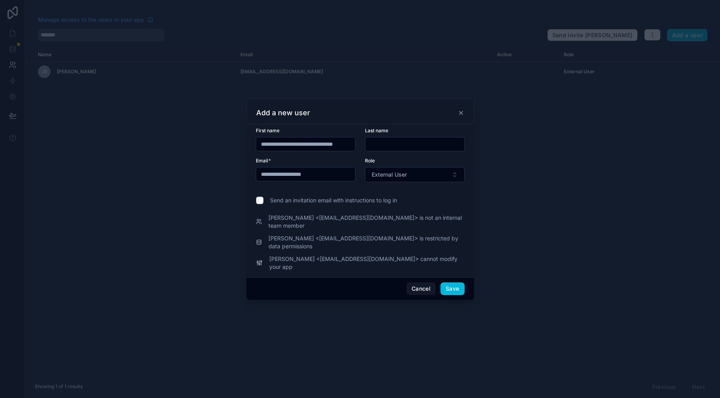 The height and width of the screenshot is (398, 720). Describe the element at coordinates (370, 160) in the screenshot. I see `span: Role` at that location.